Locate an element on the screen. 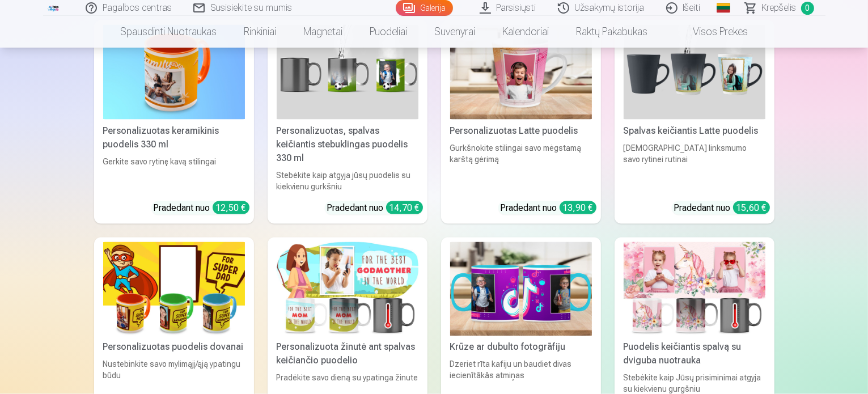  div: Stebėkite kaip atgyja jūsų puodelis su kiekvienu gurkšniu is located at coordinates (347, 181).